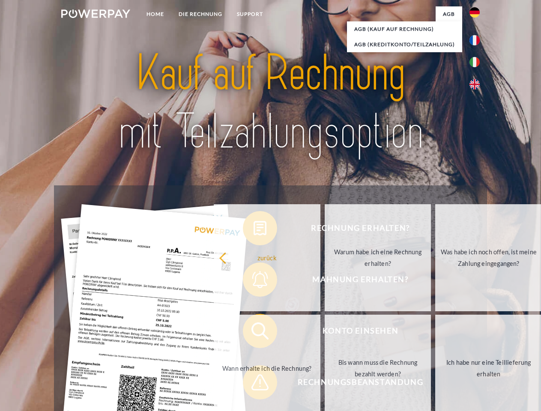 Image resolution: width=541 pixels, height=411 pixels. I want to click on div: Bis wann muss die Rechnung bezahlt werden?, so click(378, 368).